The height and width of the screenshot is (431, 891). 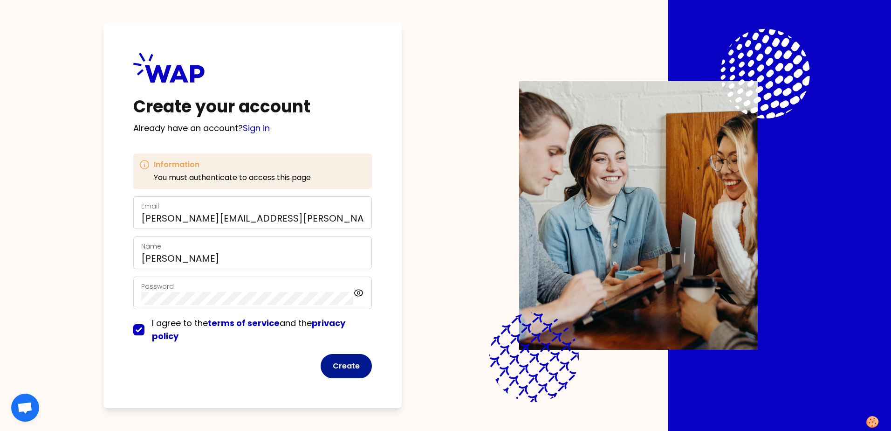 I want to click on a: terms of service, so click(x=244, y=322).